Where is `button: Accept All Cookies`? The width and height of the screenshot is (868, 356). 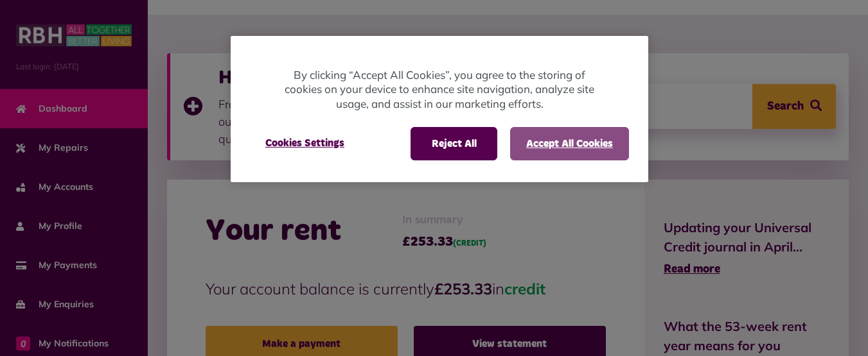 button: Accept All Cookies is located at coordinates (569, 144).